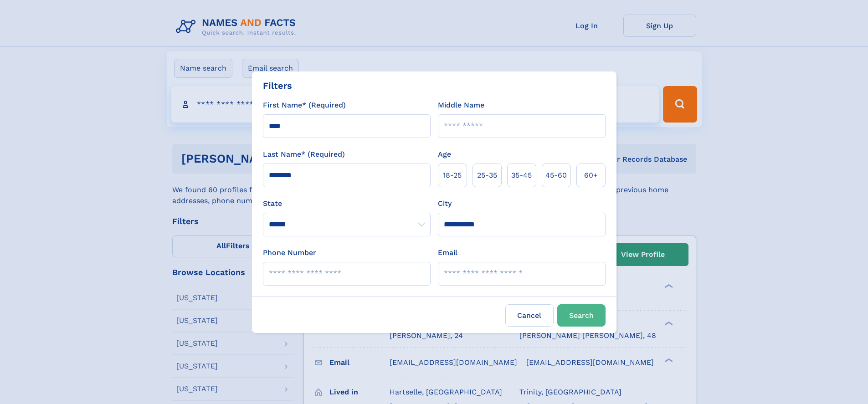 This screenshot has width=868, height=404. Describe the element at coordinates (521, 175) in the screenshot. I see `span: 35‑45` at that location.